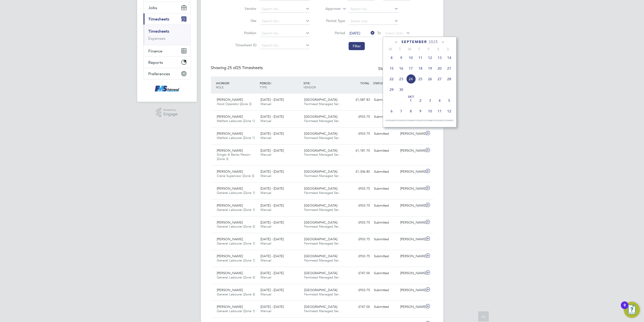 The width and height of the screenshot is (644, 322). What do you see at coordinates (160, 74) in the screenshot?
I see `span: Preferences` at bounding box center [160, 74].